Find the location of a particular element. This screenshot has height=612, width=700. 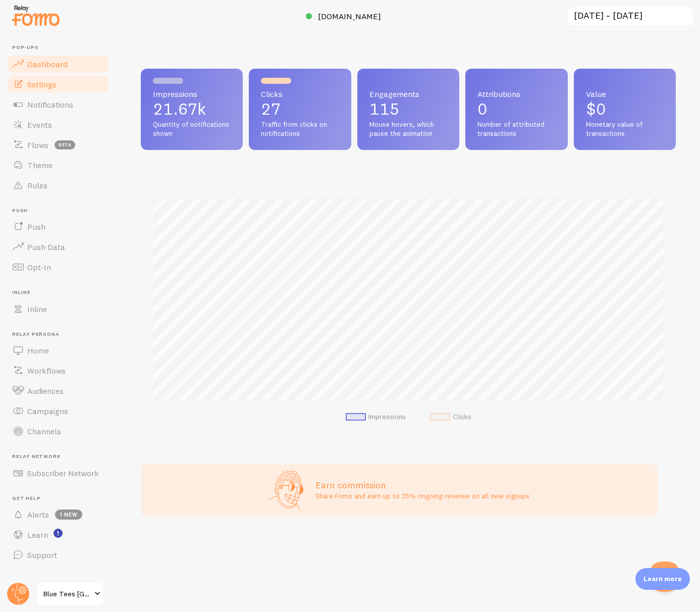

a: Subscriber Network is located at coordinates (58, 473).